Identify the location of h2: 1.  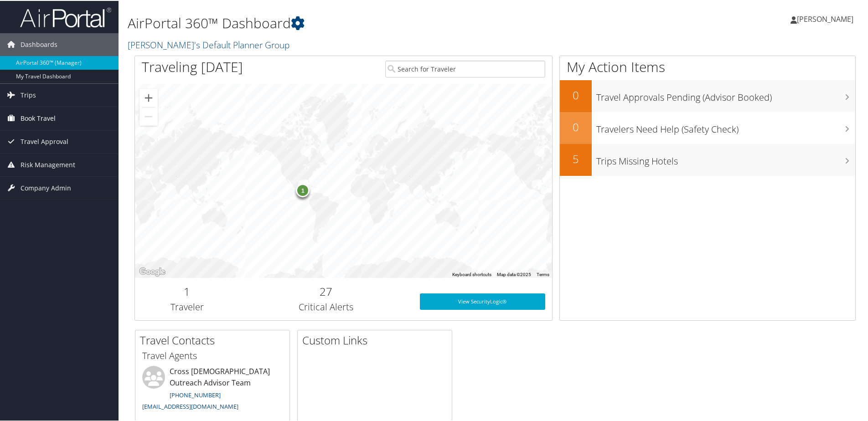
(187, 291).